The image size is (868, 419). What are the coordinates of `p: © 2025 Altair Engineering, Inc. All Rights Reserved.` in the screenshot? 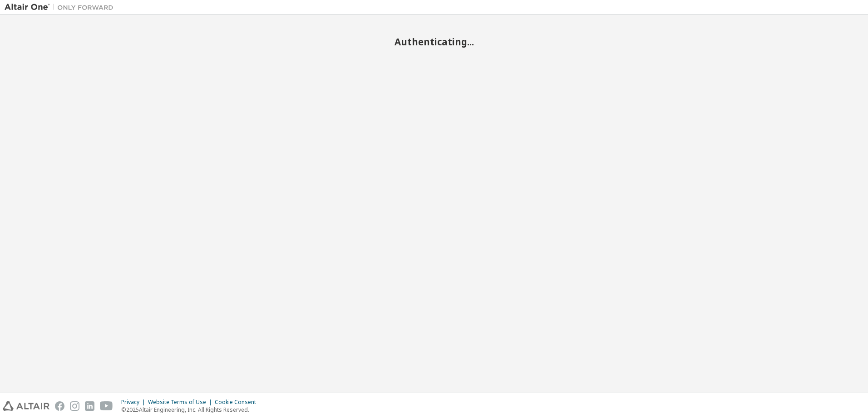 It's located at (191, 410).